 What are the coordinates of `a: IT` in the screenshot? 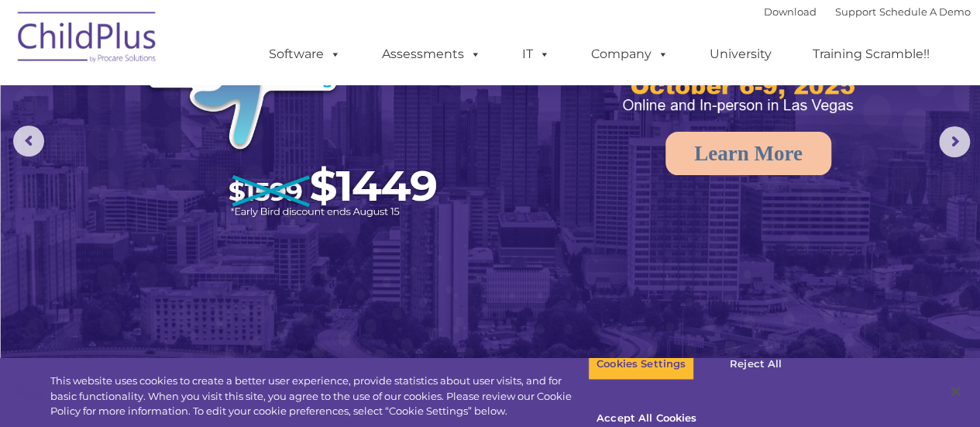 It's located at (536, 54).